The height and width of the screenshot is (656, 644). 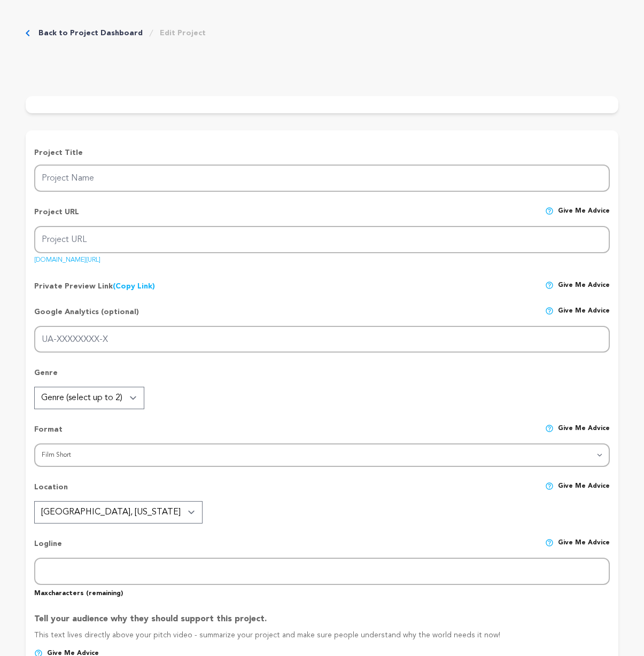 What do you see at coordinates (56, 216) in the screenshot?
I see `p: Project URL` at bounding box center [56, 216].